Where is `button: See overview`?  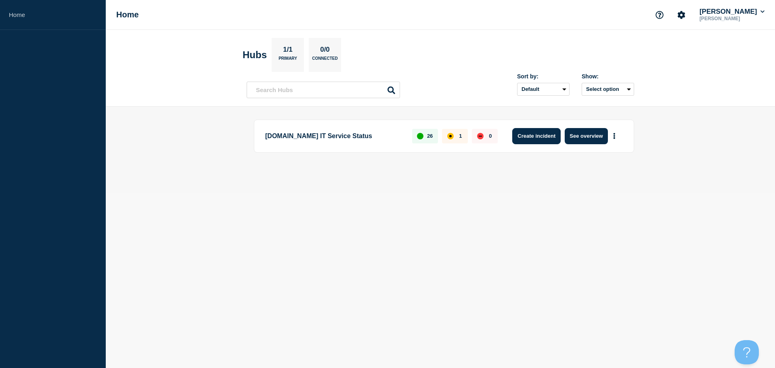 button: See overview is located at coordinates (586, 136).